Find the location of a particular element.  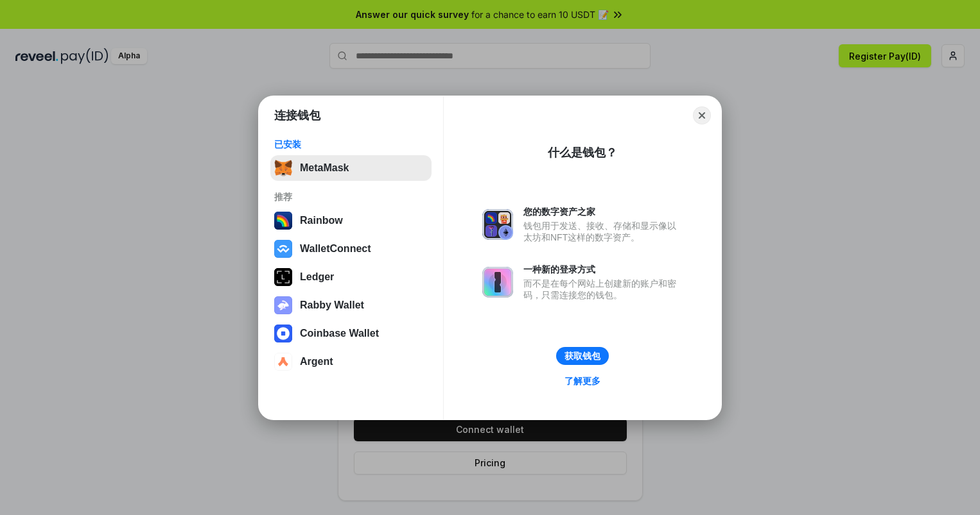

div: 钱包用于发送、接收、存储和显示像以太坊和NFT这样的数字资产。 is located at coordinates (602, 231).